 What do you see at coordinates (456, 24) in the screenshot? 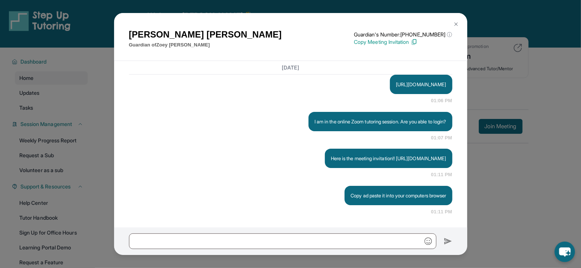
I see `img: Close Icon` at bounding box center [456, 24].